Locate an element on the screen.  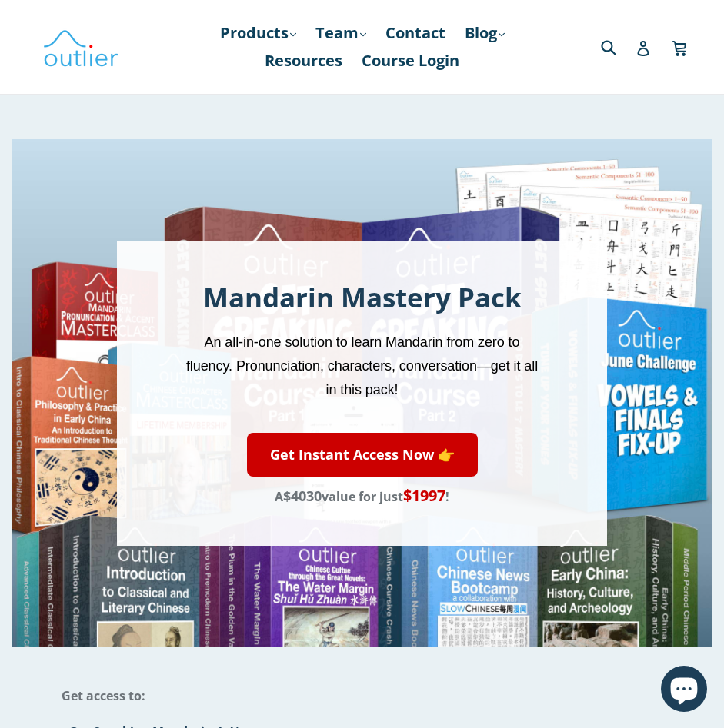
a: Get Instant Access Now 👉 is located at coordinates (363, 454).